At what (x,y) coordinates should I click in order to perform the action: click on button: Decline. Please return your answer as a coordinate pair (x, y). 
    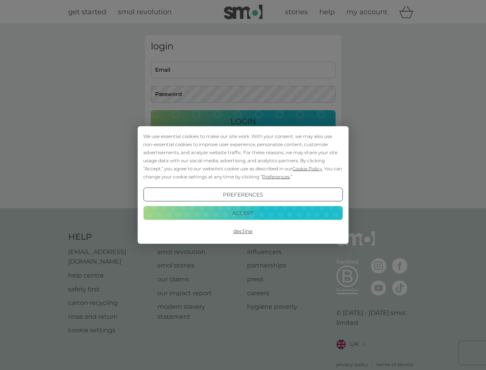
    Looking at the image, I should click on (243, 231).